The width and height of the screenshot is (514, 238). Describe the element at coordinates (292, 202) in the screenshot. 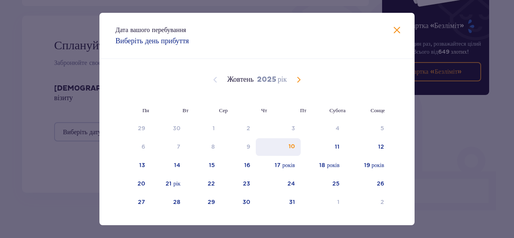

I see `font: 31` at that location.